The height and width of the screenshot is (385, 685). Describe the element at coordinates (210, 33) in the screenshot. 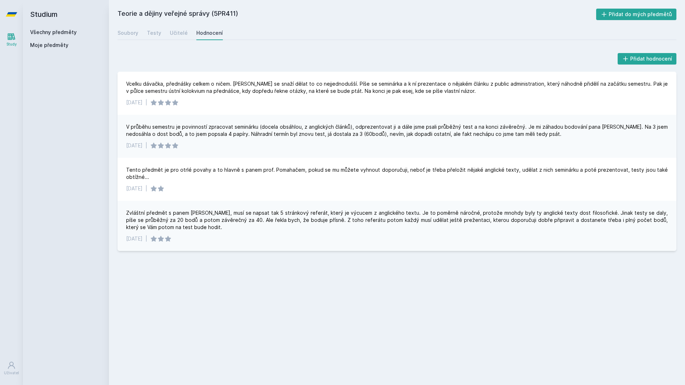

I see `div: Hodnocení` at that location.